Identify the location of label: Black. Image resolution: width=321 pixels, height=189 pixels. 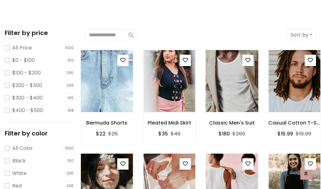
(19, 161).